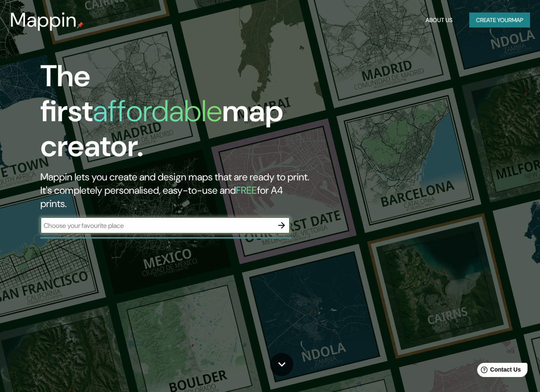 Image resolution: width=540 pixels, height=392 pixels. Describe the element at coordinates (80, 25) in the screenshot. I see `img: mappin-pin` at that location.